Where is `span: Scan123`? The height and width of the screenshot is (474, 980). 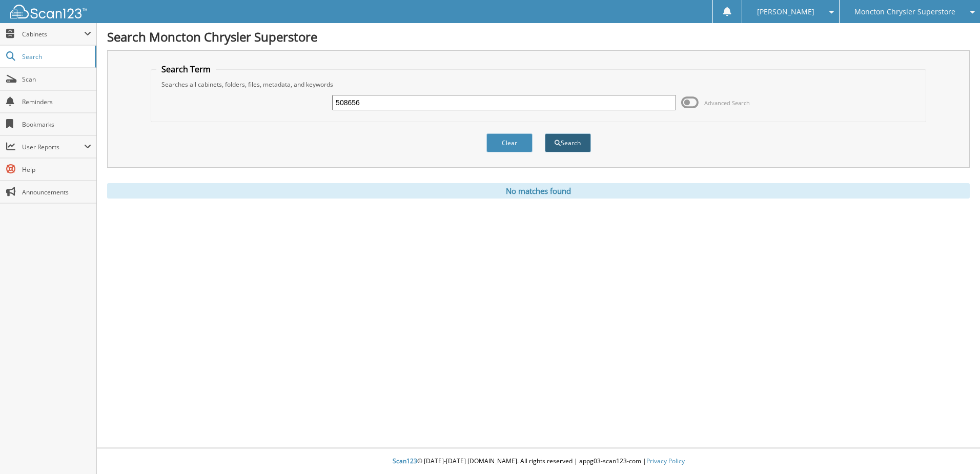 span: Scan123 is located at coordinates (405, 461).